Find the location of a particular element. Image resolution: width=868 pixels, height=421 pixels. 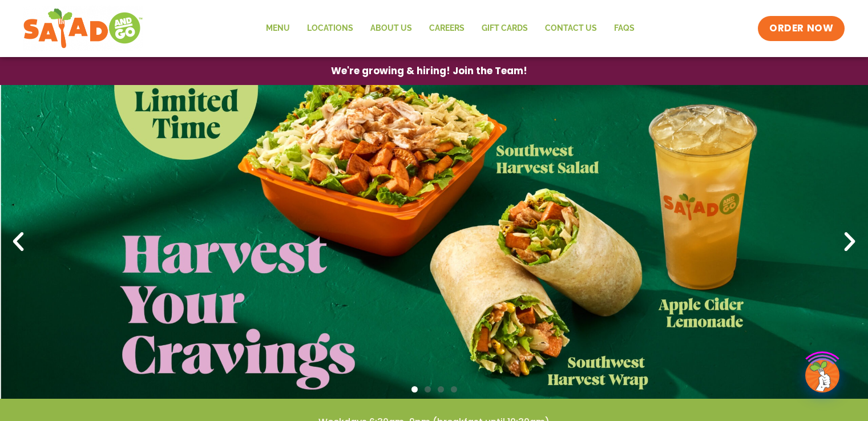

span: Go to slide 2 is located at coordinates (427, 389).